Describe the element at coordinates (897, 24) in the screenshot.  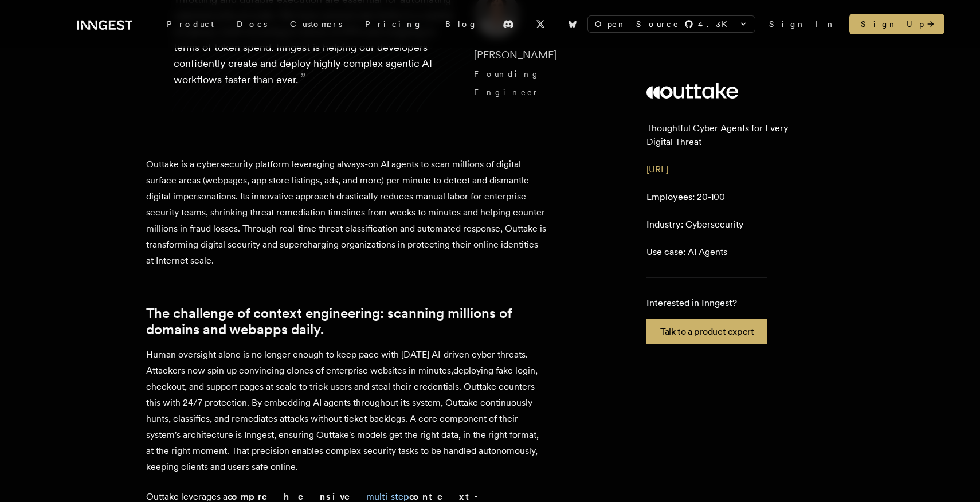
I see `a: Sign Up` at that location.